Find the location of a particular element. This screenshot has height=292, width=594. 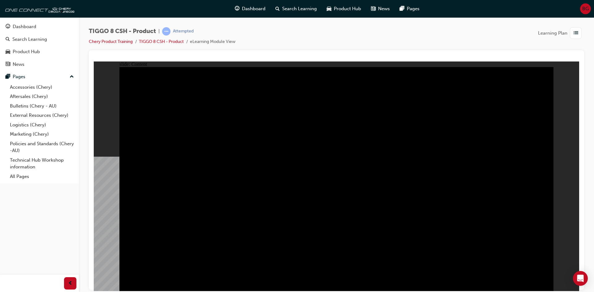

div: Attempted is located at coordinates (183, 31).